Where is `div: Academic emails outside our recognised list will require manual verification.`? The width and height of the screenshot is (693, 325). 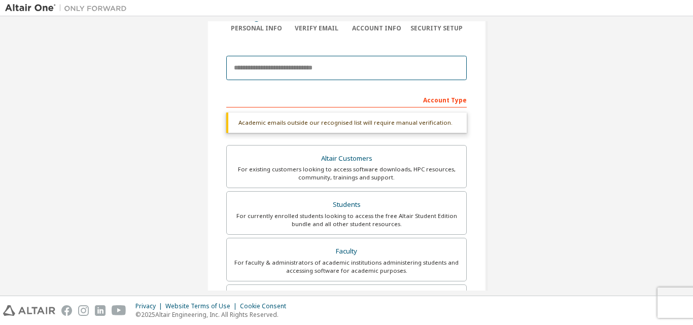
div: Academic emails outside our recognised list will require manual verification. is located at coordinates (346, 123).